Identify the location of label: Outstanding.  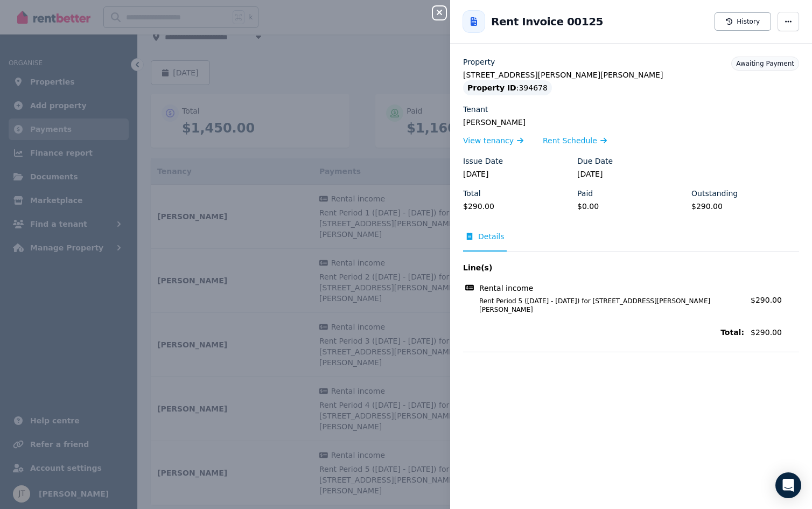
(715, 193).